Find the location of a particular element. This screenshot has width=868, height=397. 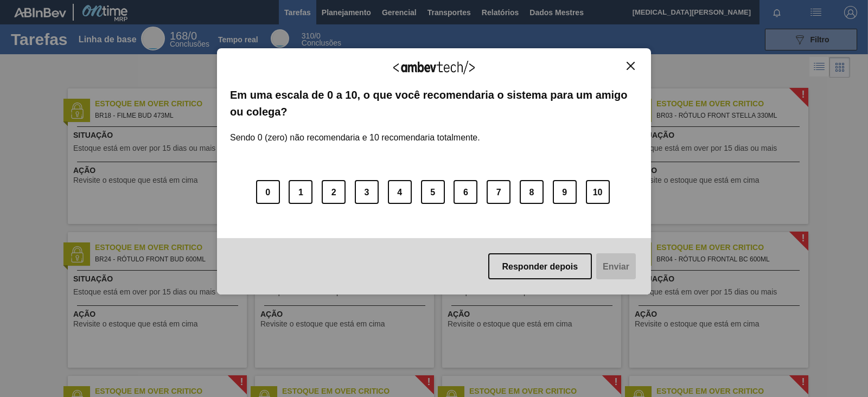

button: Fechar is located at coordinates (630, 66).